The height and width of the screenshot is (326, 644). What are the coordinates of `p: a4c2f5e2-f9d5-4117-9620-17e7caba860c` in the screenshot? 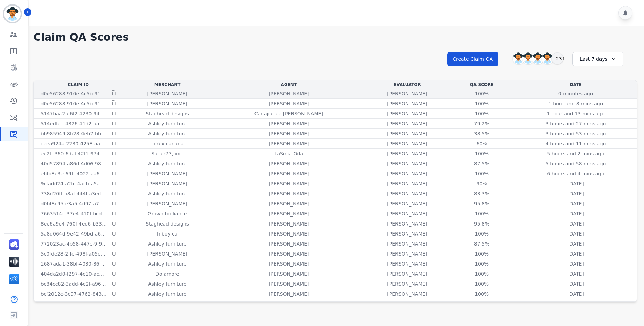 It's located at (74, 304).